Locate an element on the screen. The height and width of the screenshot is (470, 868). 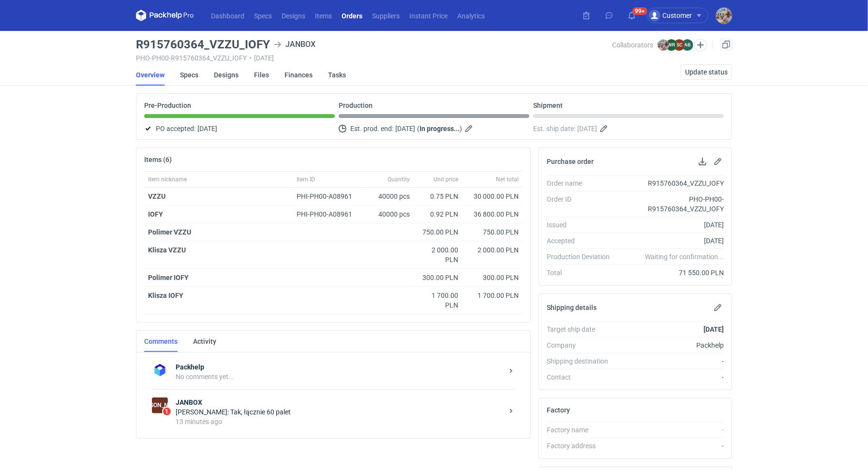
a: Overview is located at coordinates (150, 75).